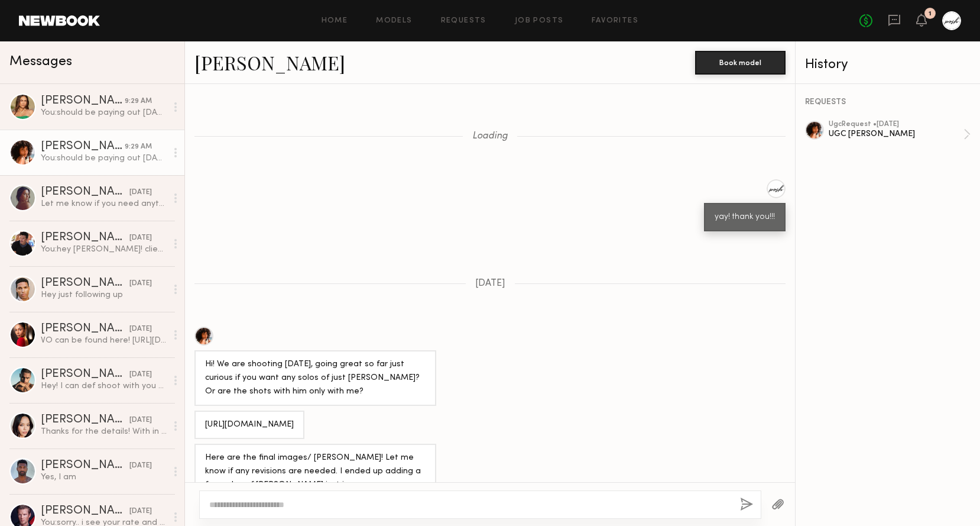 Image resolution: width=980 pixels, height=526 pixels. What do you see at coordinates (104, 295) in the screenshot?
I see `div: Hey just following up` at bounding box center [104, 295].